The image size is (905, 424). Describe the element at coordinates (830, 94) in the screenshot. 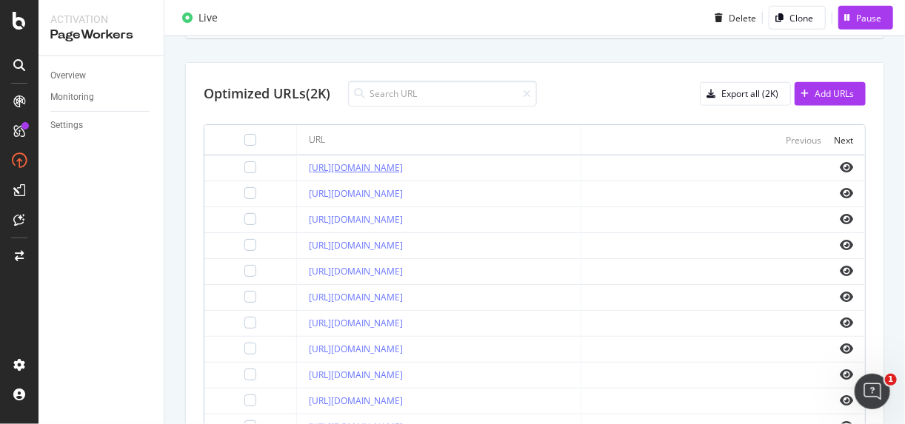

I see `button: Add URLs` at that location.